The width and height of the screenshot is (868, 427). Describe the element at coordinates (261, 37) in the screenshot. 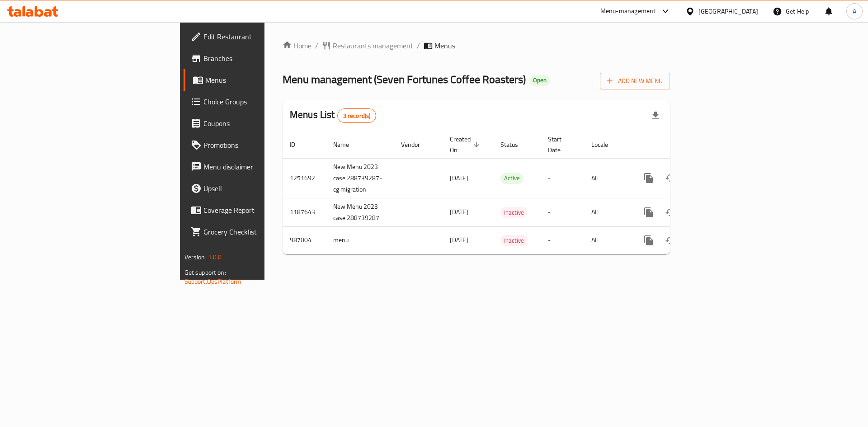

I see `span: Edit Restaurant` at that location.